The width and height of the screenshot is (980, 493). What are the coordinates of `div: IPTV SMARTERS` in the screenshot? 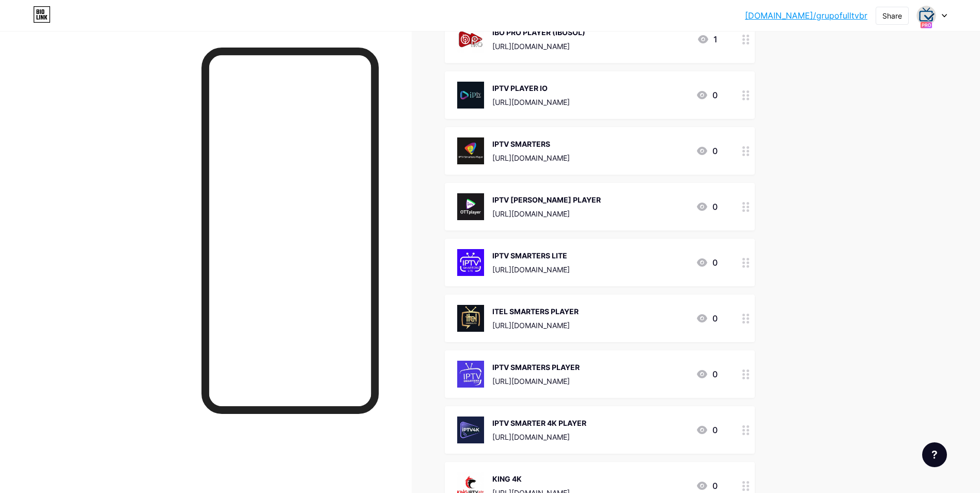 It's located at (531, 144).